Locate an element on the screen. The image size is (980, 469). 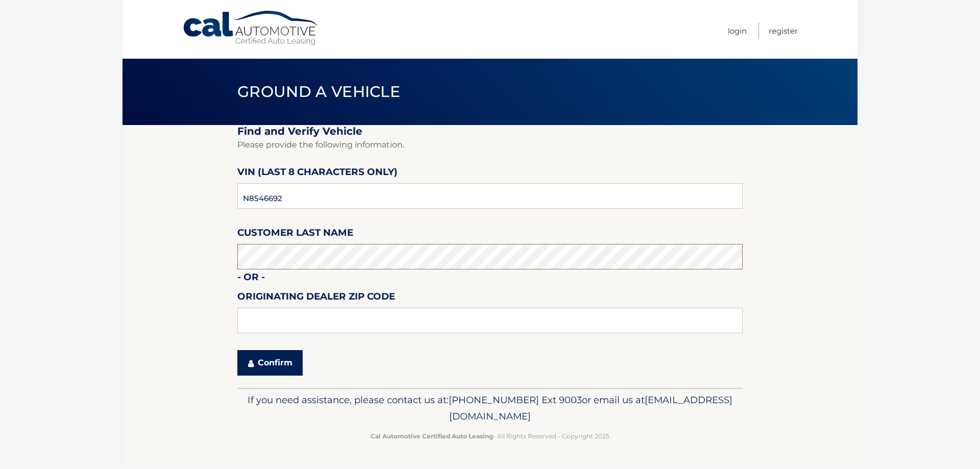
p: If you need assistance, please contact us at: or email us at is located at coordinates (490, 409).